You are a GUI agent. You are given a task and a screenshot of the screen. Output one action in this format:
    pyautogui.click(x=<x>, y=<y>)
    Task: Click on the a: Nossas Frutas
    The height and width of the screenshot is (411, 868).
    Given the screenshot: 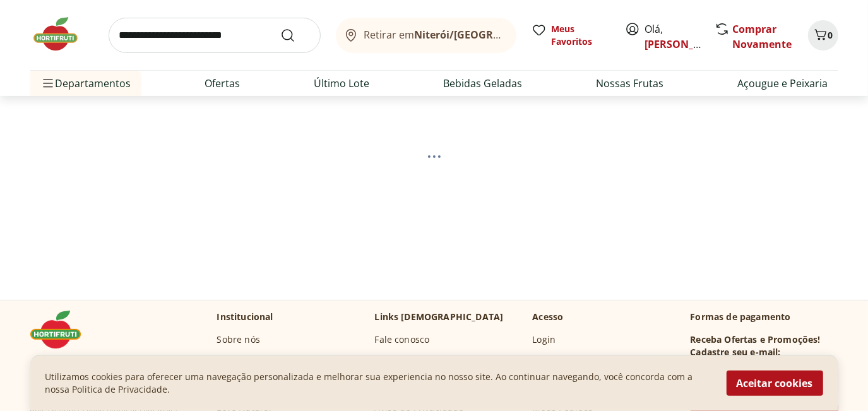 What is the action you would take?
    pyautogui.click(x=630, y=83)
    